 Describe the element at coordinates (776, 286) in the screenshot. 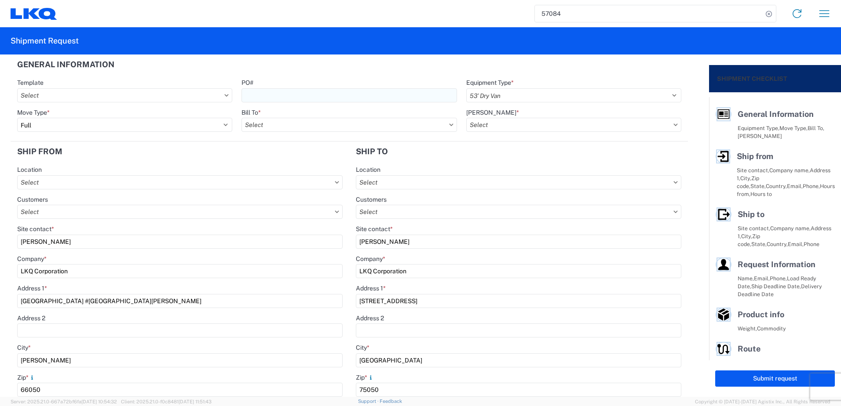

I see `span: Ship Deadline Date,` at that location.